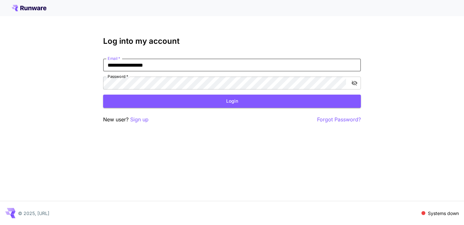 This screenshot has width=464, height=225. Describe the element at coordinates (355, 83) in the screenshot. I see `button: toggle password visibility` at that location.